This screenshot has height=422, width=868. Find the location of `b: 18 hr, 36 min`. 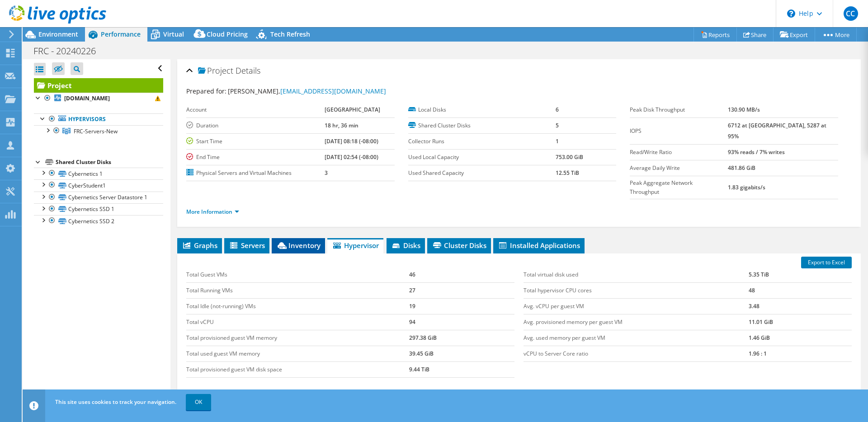

b: 18 hr, 36 min is located at coordinates (341, 125).